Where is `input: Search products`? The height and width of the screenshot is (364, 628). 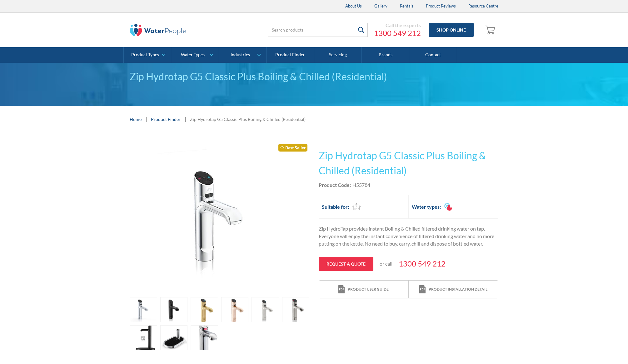
input: Search products is located at coordinates (318, 30).